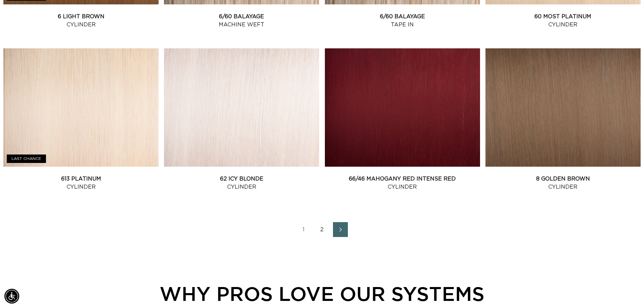 This screenshot has width=644, height=308. What do you see at coordinates (322, 229) in the screenshot?
I see `nav: Pagination` at bounding box center [322, 229].